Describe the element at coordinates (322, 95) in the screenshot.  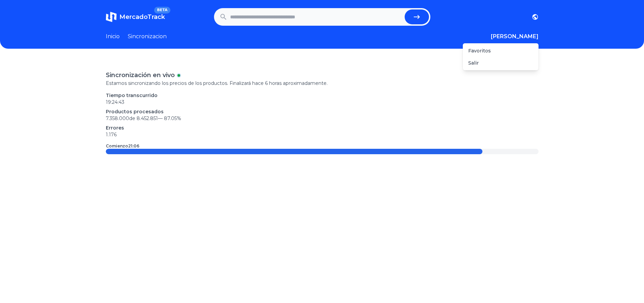
I see `p: Tiempo transcurrido` at that location.